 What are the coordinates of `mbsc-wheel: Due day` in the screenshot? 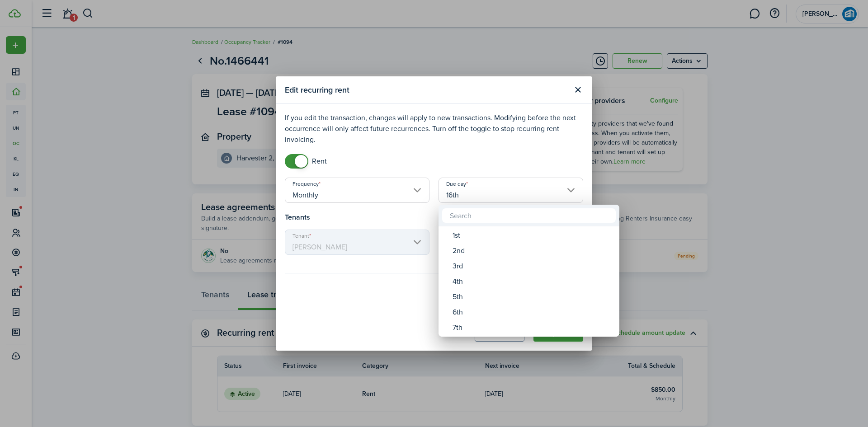 It's located at (529, 281).